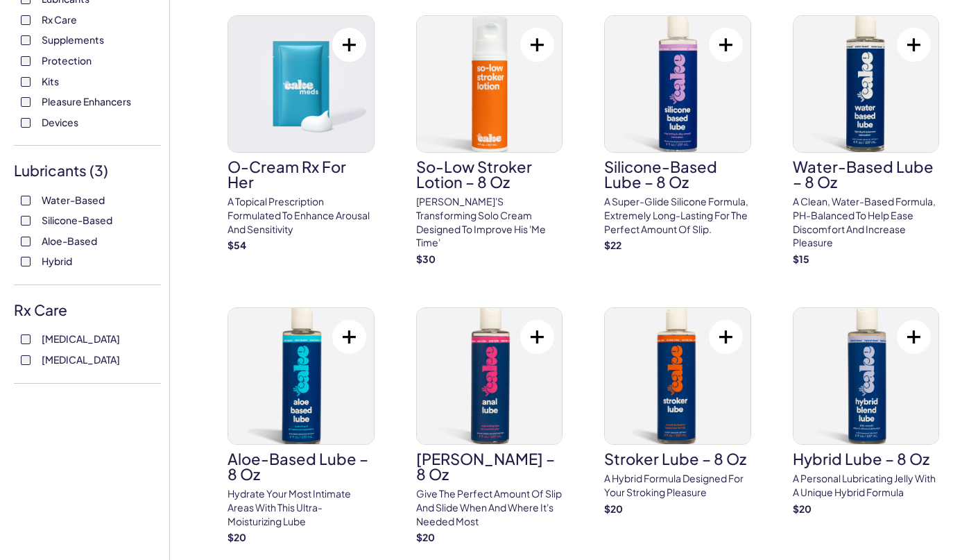 This screenshot has height=560, width=953. What do you see at coordinates (613, 245) in the screenshot?
I see `strong: $ 22` at bounding box center [613, 245].